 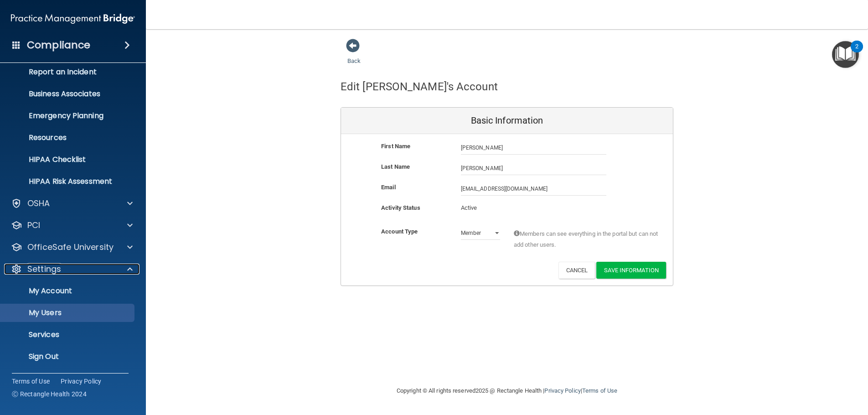 What do you see at coordinates (396, 166) in the screenshot?
I see `b: Last Name` at bounding box center [396, 166].